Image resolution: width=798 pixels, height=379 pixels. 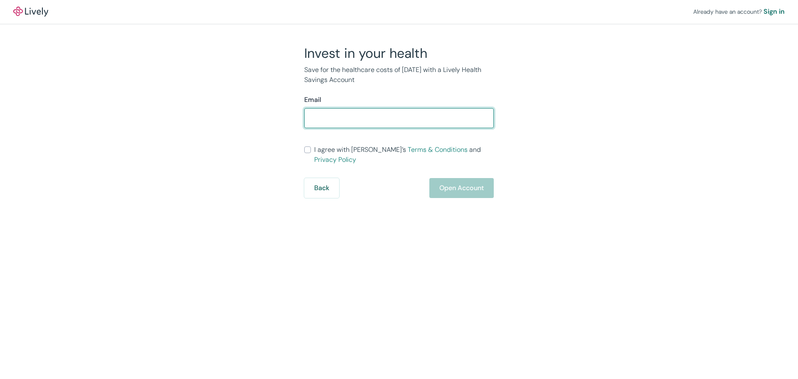 What do you see at coordinates (774, 12) in the screenshot?
I see `div: Sign in` at bounding box center [774, 12].